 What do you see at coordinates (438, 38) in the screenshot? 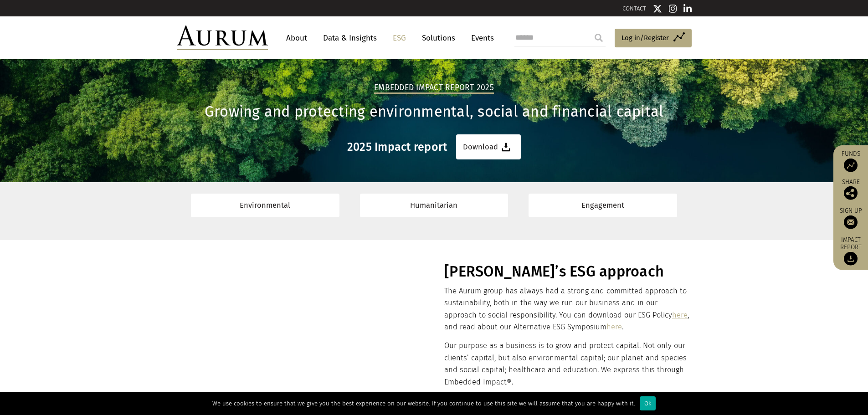
I see `a: Solutions` at bounding box center [438, 38].